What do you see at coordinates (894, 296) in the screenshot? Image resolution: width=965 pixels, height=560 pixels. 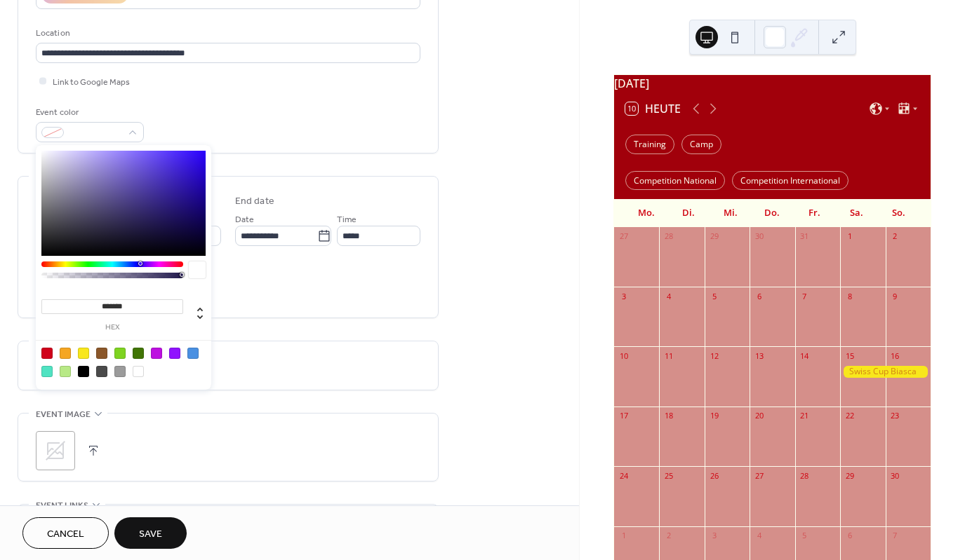 I see `div: 9` at bounding box center [894, 296].